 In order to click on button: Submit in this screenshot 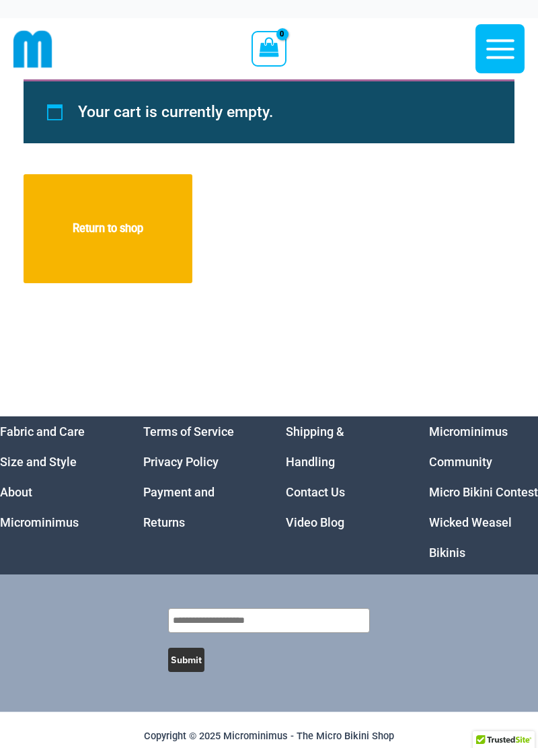, I will do `click(186, 660)`.